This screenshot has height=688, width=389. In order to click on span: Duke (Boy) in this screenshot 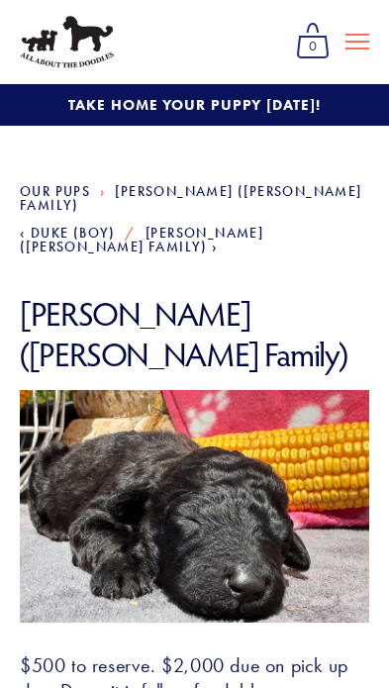, I will do `click(73, 233)`.